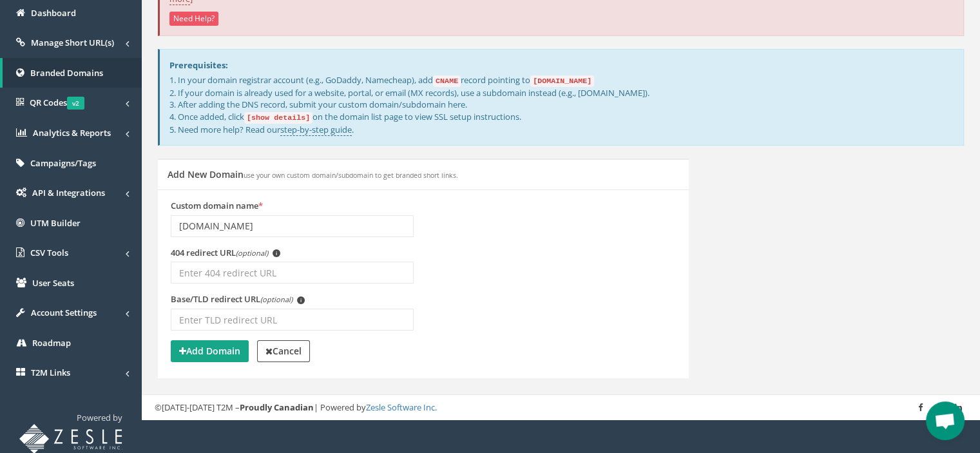  Describe the element at coordinates (64, 313) in the screenshot. I see `span: Account Settings` at that location.